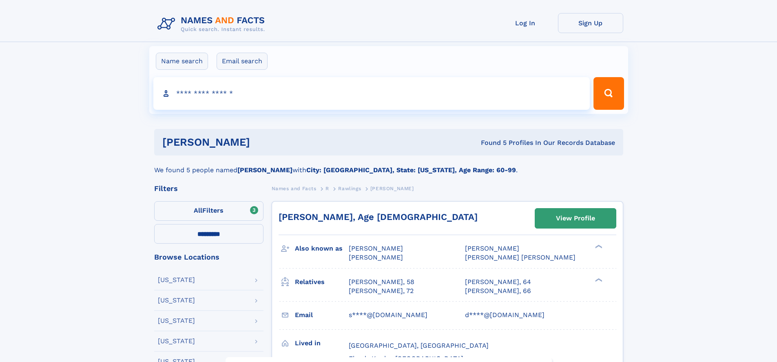  Describe the element at coordinates (322, 248) in the screenshot. I see `h3: Also known as` at that location.